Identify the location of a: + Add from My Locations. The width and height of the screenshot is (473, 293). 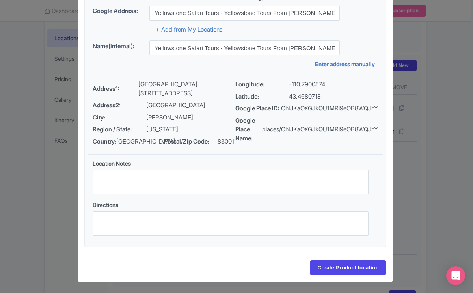
(189, 29).